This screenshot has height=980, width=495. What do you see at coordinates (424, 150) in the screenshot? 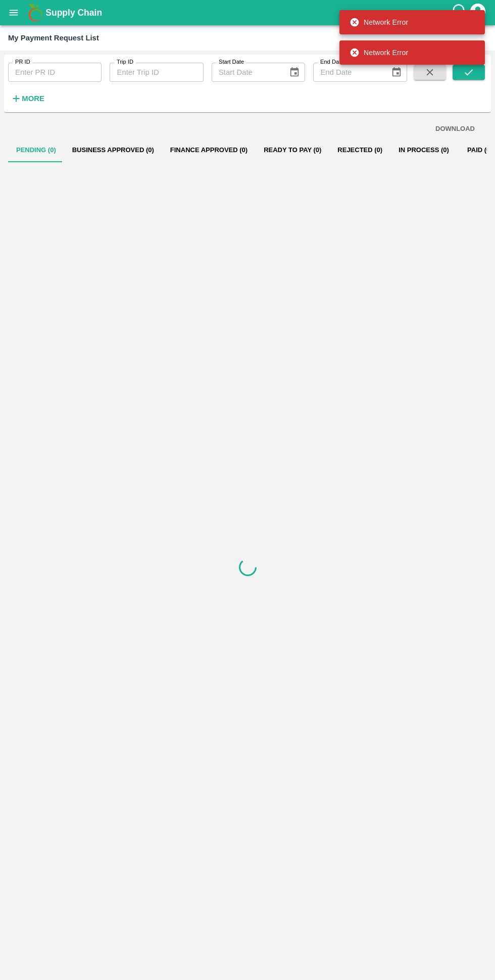
I see `button: In Process (0)` at bounding box center [424, 150].